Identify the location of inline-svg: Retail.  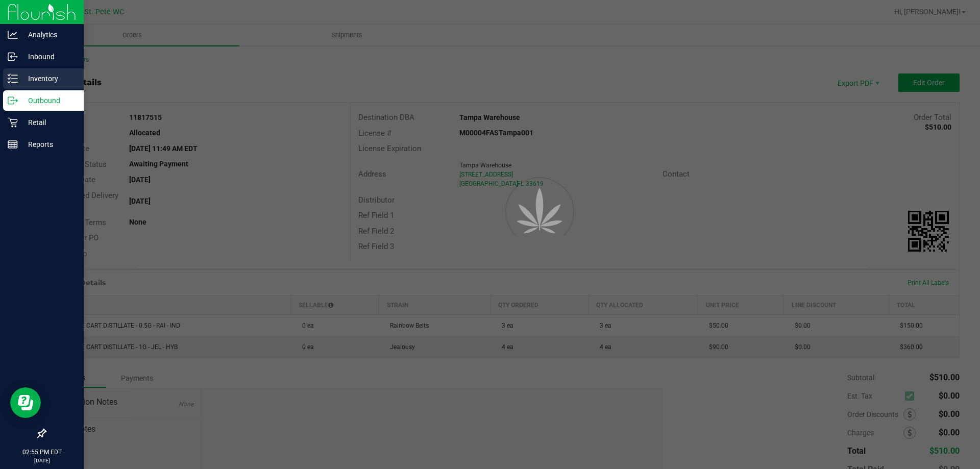
(13, 123).